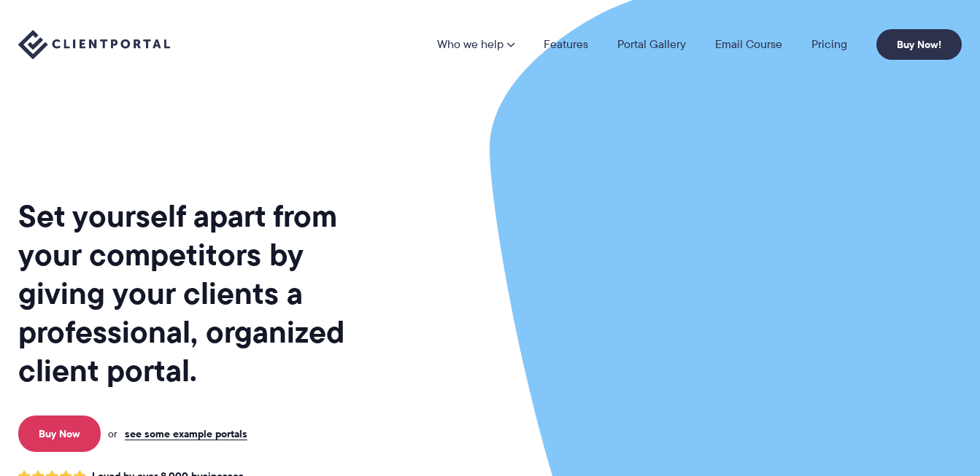  What do you see at coordinates (207, 293) in the screenshot?
I see `h1: Set yourself apart from your competitors by giving your clients a professional, organized client ...` at bounding box center [207, 293].